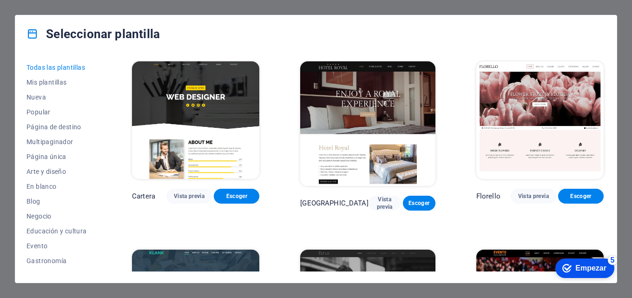 Image resolution: width=632 pixels, height=298 pixels. What do you see at coordinates (488, 196) in the screenshot?
I see `font: Florello` at bounding box center [488, 196].